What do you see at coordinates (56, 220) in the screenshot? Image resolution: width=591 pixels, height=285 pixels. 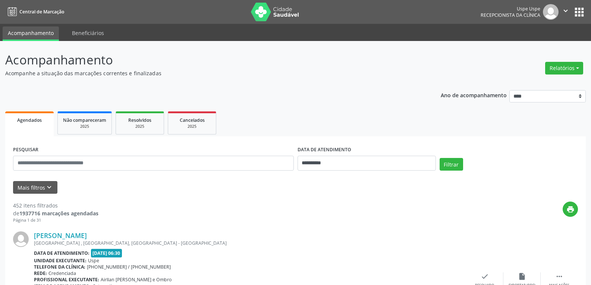 I see `div: Página 1 de 31` at bounding box center [56, 220].